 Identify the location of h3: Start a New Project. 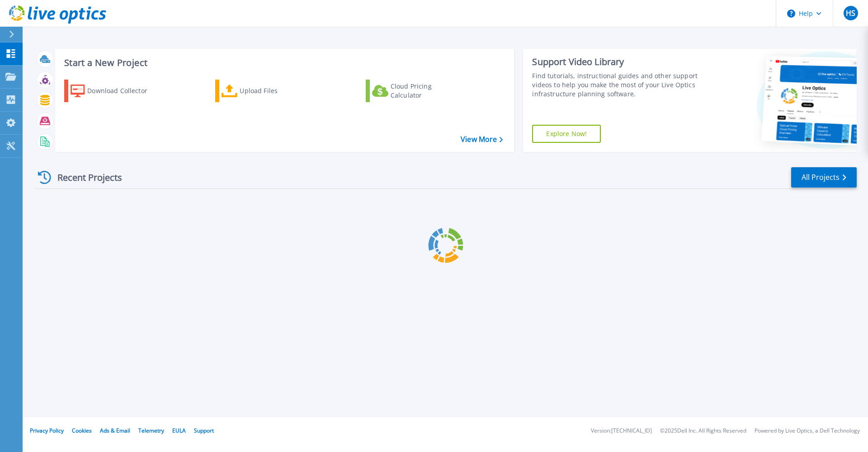
(284, 63).